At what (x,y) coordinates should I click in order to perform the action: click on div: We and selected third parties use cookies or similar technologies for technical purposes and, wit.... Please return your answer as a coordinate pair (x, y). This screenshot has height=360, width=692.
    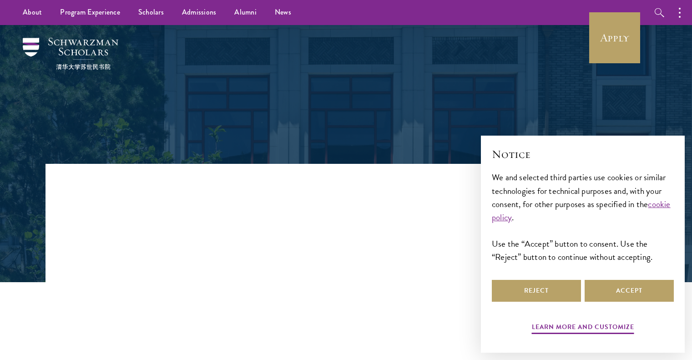
    Looking at the image, I should click on (583, 217).